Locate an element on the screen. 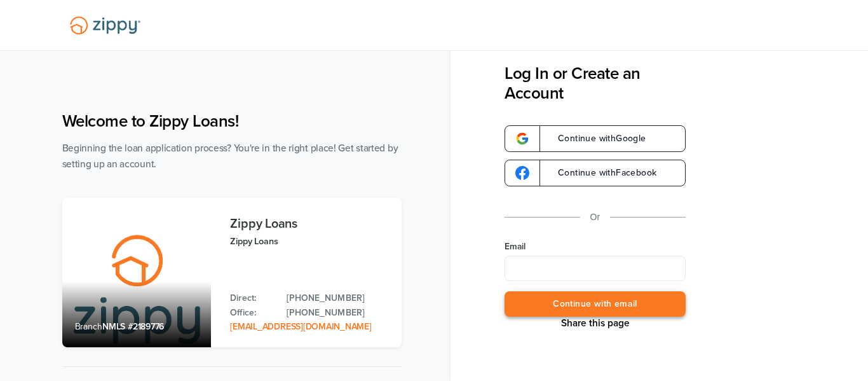 The width and height of the screenshot is (868, 381). a: Direct Phone: 512-975-2947 is located at coordinates (337, 298).